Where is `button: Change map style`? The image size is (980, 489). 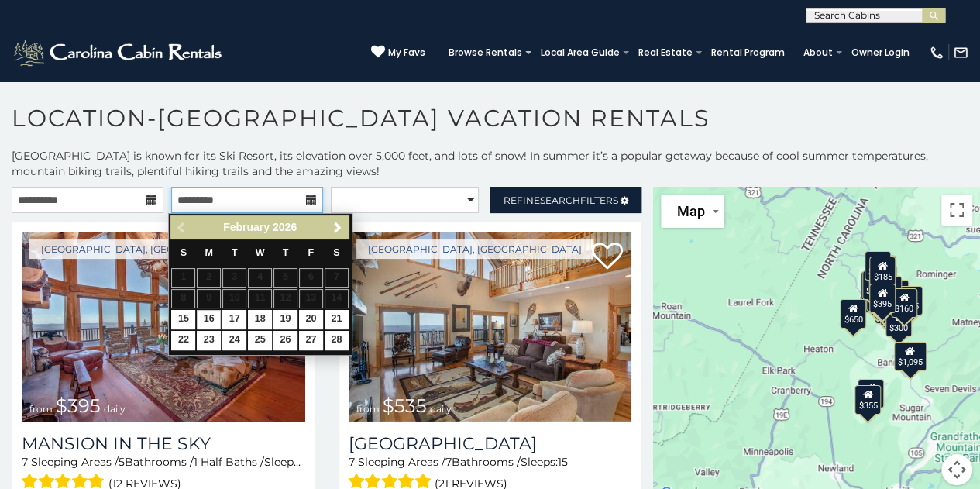
button: Change map style is located at coordinates (692, 211).